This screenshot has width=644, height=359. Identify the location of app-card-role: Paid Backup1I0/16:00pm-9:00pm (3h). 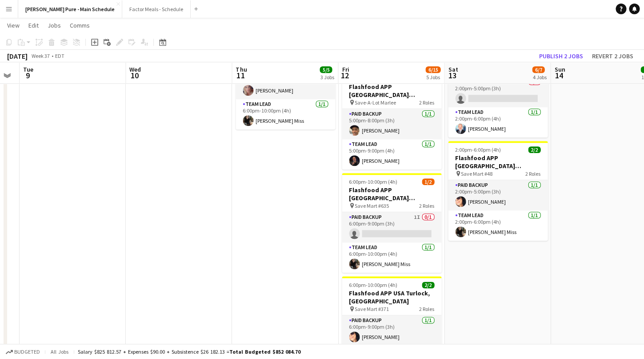
(392, 227).